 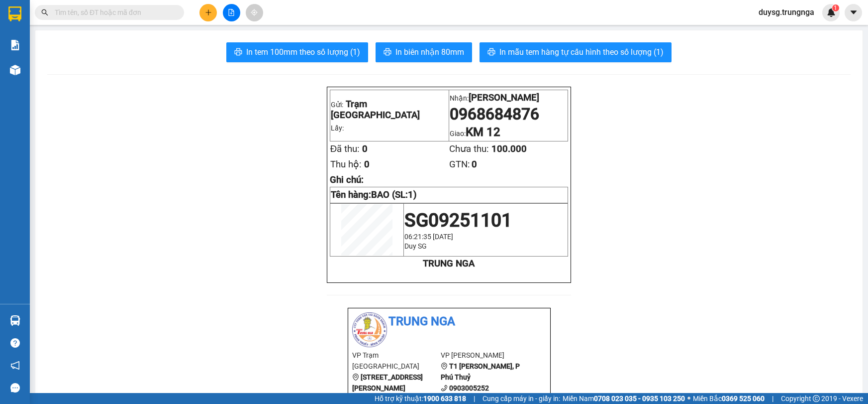 I want to click on img: logo-vxr, so click(x=15, y=14).